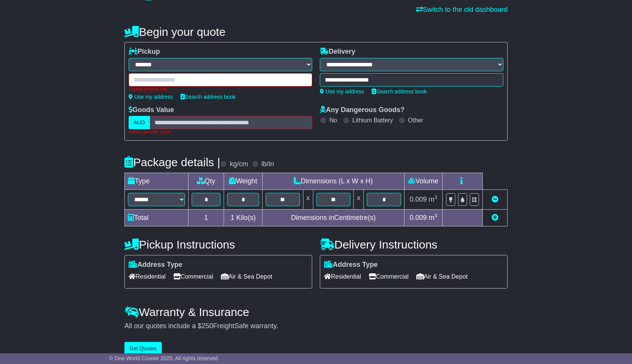 The width and height of the screenshot is (632, 364). I want to click on td: Dimensions (L x W x H), so click(333, 181).